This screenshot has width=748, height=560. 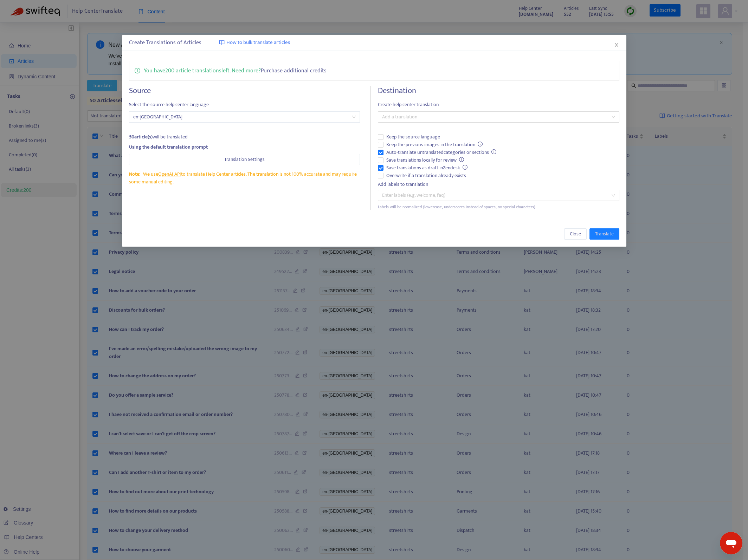 What do you see at coordinates (222, 42) in the screenshot?
I see `img: image-link` at bounding box center [222, 42].